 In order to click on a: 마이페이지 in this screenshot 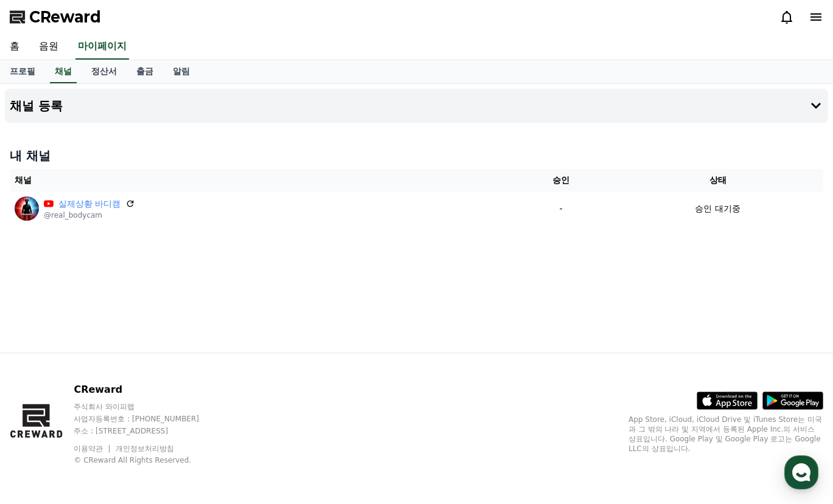, I will do `click(102, 47)`.